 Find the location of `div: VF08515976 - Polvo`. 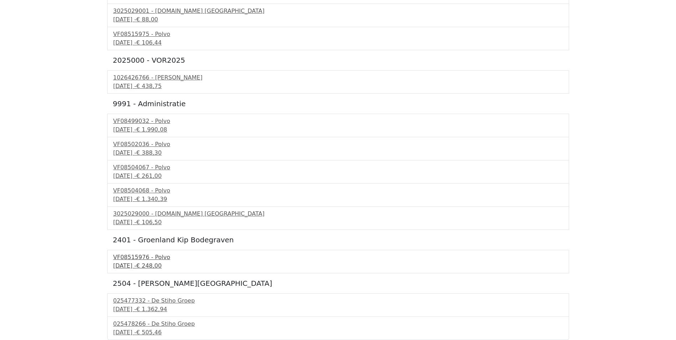

div: VF08515976 - Polvo is located at coordinates (338, 257).